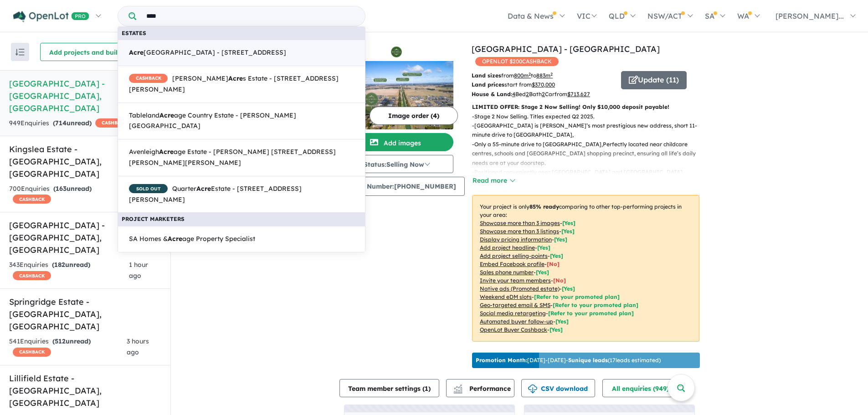 The height and width of the screenshot is (415, 868). What do you see at coordinates (458, 387) in the screenshot?
I see `img: line-chart.svg` at bounding box center [458, 387].